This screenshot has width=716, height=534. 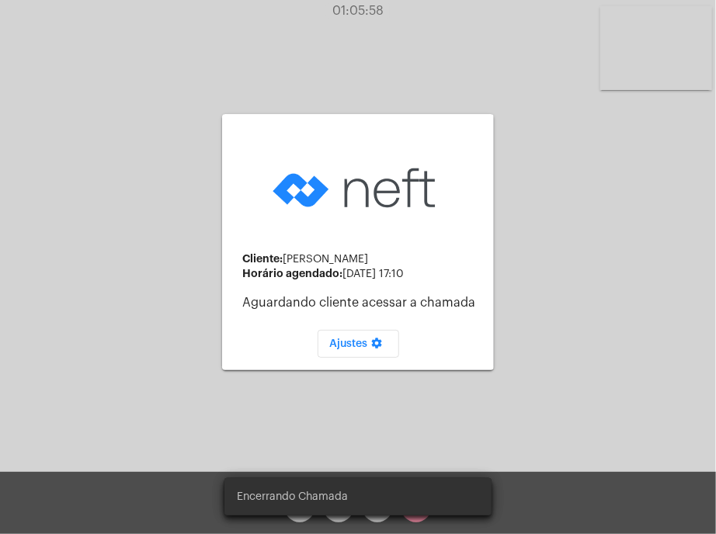 I want to click on button: Ajustes, so click(x=358, y=344).